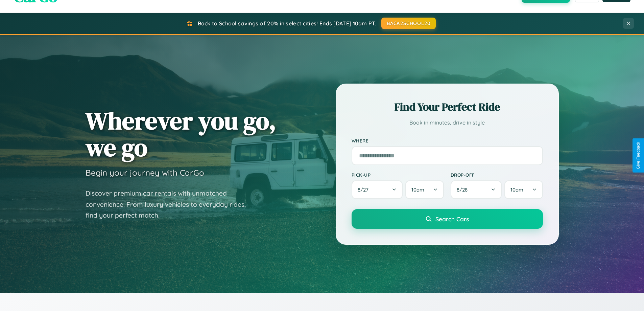 The image size is (644, 311). I want to click on span: 8 / 27, so click(365, 189).